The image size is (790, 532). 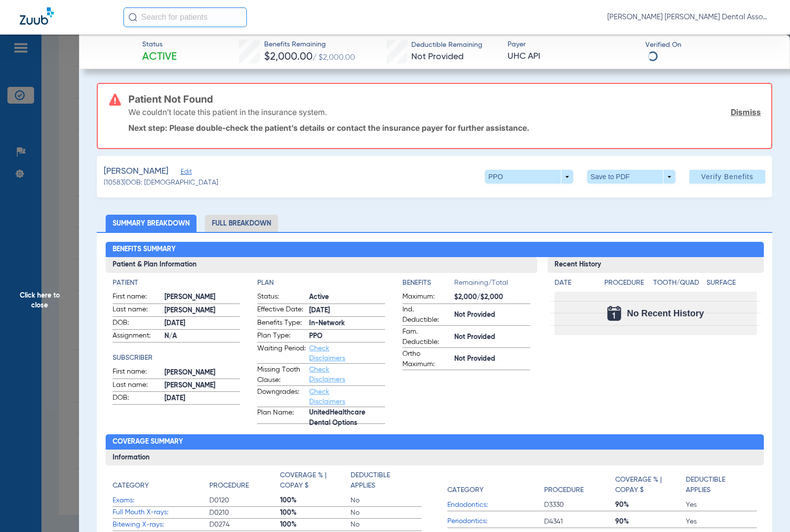 I want to click on span: Verified On, so click(x=709, y=45).